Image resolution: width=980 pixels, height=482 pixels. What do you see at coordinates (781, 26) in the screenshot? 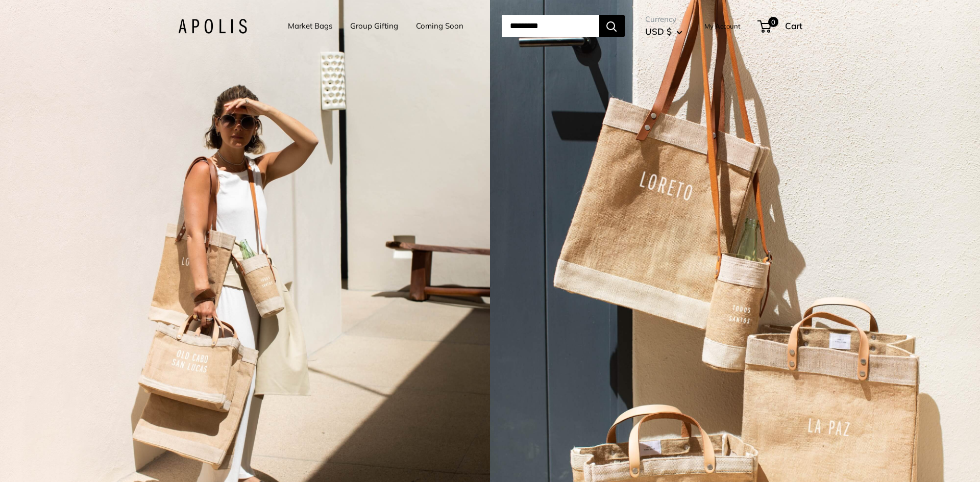
I see `a: 0 Cart` at bounding box center [781, 26].